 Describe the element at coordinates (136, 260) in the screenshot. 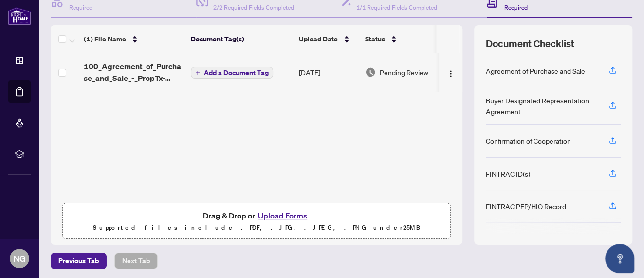

I see `button: Next Tab` at that location.